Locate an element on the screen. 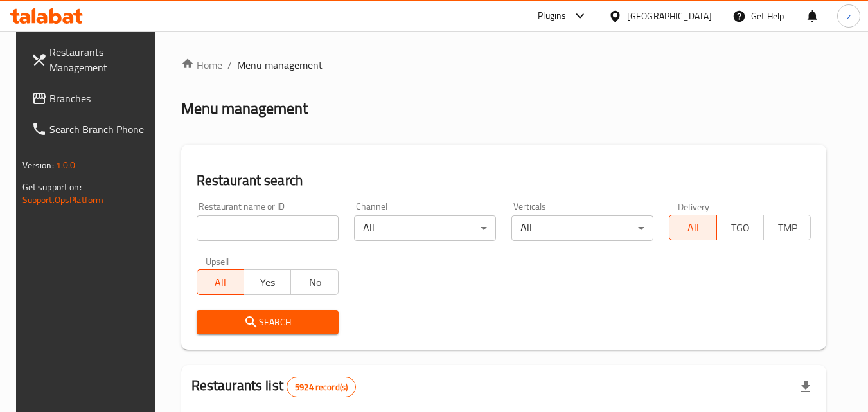 The image size is (868, 412). a: Branches is located at coordinates (91, 99).